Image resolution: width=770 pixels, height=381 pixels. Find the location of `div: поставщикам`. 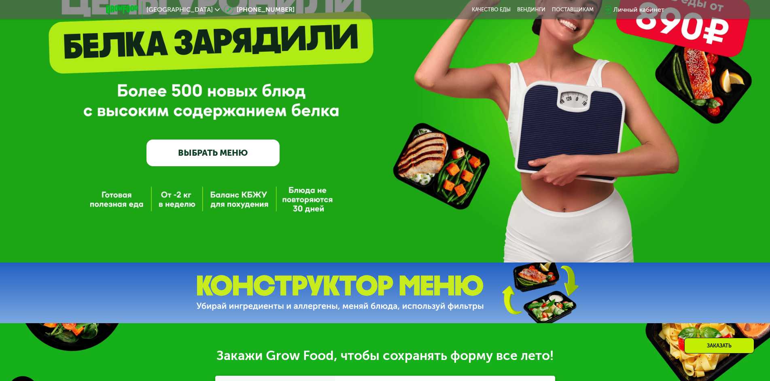

div: поставщикам is located at coordinates (573, 10).